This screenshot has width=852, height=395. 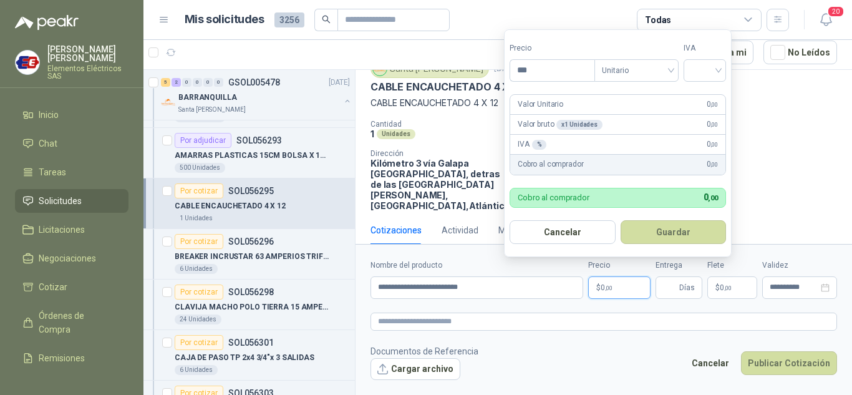 I want to click on button: Publicar Cotización, so click(x=789, y=363).